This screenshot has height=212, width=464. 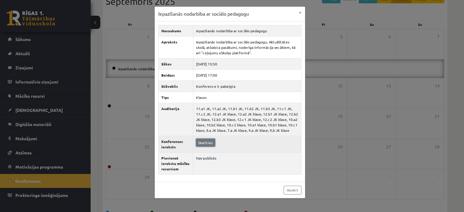 I want to click on th: Beidzas, so click(x=175, y=75).